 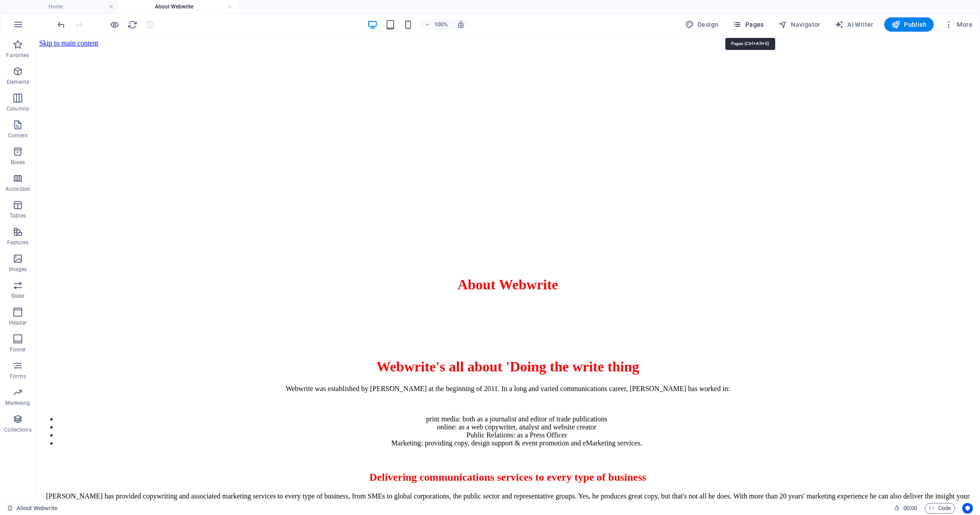 I want to click on span: Code, so click(x=940, y=508).